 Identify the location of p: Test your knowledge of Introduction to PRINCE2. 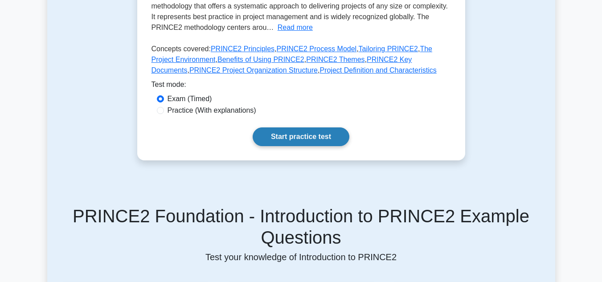
(301, 257).